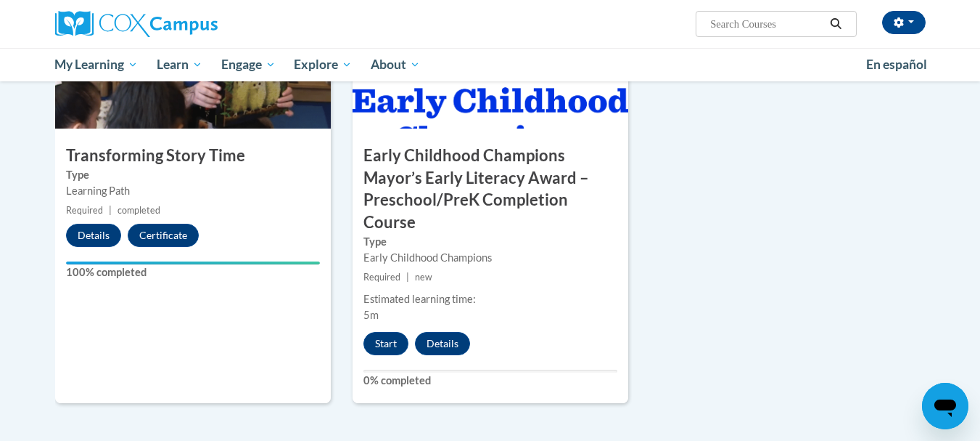 Image resolution: width=980 pixels, height=441 pixels. I want to click on a: En español, so click(897, 65).